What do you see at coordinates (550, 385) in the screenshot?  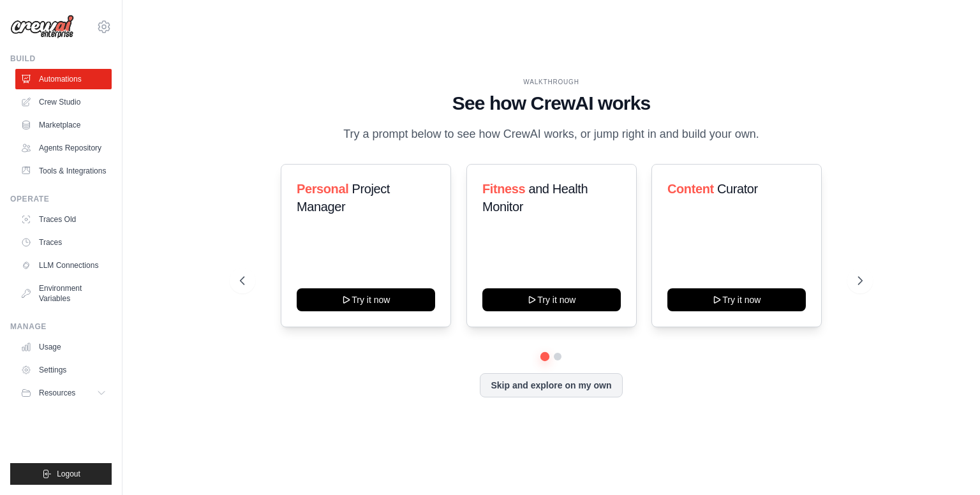 I see `button: Skip and explore on my own` at bounding box center [550, 385].